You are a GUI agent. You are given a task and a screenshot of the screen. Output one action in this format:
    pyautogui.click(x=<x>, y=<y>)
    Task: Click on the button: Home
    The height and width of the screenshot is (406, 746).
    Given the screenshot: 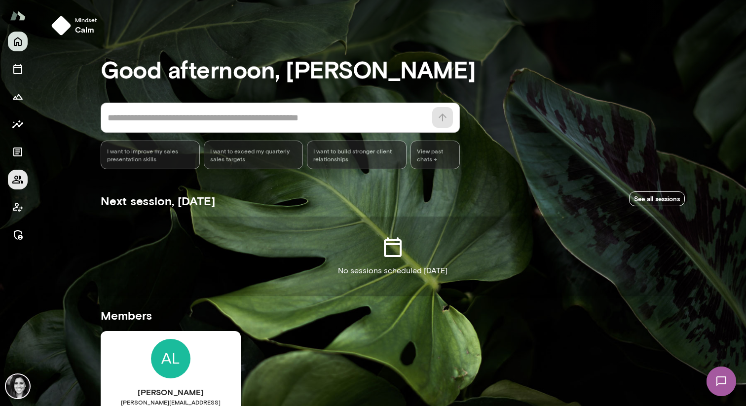 What is the action you would take?
    pyautogui.click(x=18, y=41)
    